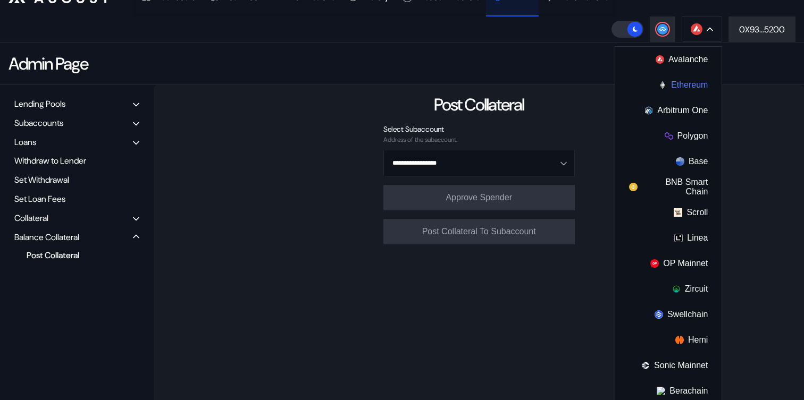 The image size is (804, 400). Describe the element at coordinates (702, 29) in the screenshot. I see `button: chain logo` at that location.